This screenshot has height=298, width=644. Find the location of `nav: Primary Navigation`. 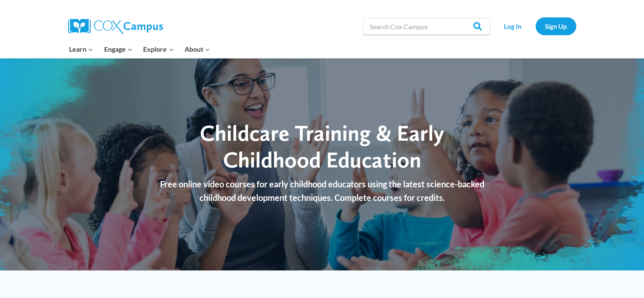

nav: Primary Navigation is located at coordinates (140, 49).